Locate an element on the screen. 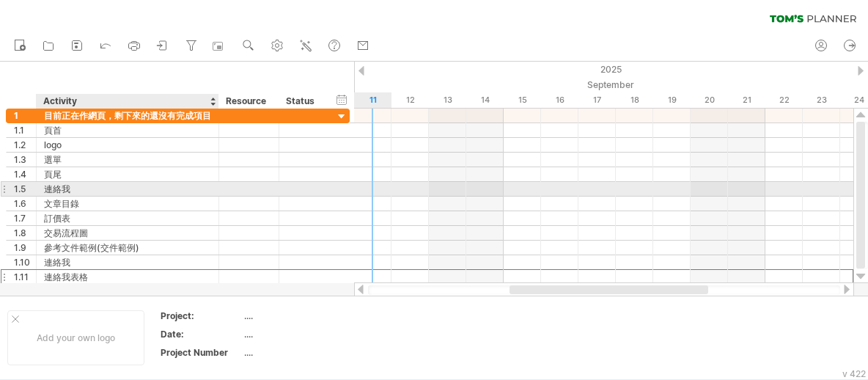 This screenshot has width=868, height=380. div: 1.6 is located at coordinates (24, 203).